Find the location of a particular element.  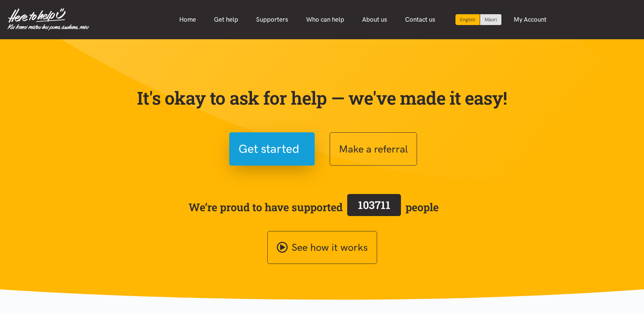

button: Get started is located at coordinates (272, 149).